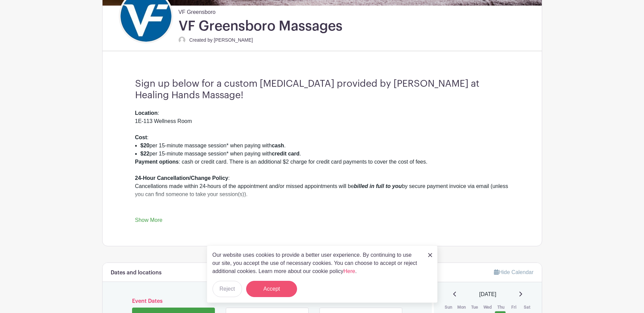  Describe the element at coordinates (260, 26) in the screenshot. I see `h1: VF Greensboro Massages` at that location.